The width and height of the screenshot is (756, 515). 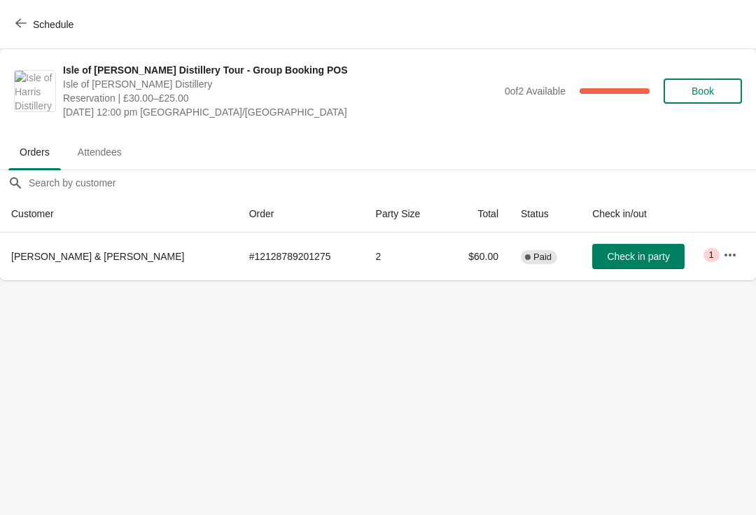 What do you see at coordinates (280, 98) in the screenshot?
I see `span: Reservation | £30.00–£25.00` at bounding box center [280, 98].